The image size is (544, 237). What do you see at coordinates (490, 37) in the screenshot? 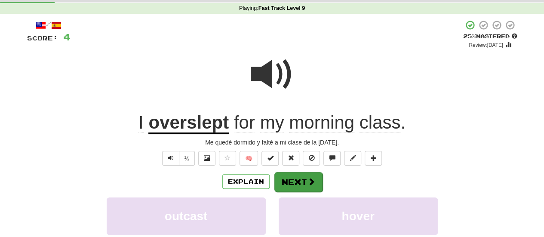
I see `div: Mastered` at bounding box center [490, 37].